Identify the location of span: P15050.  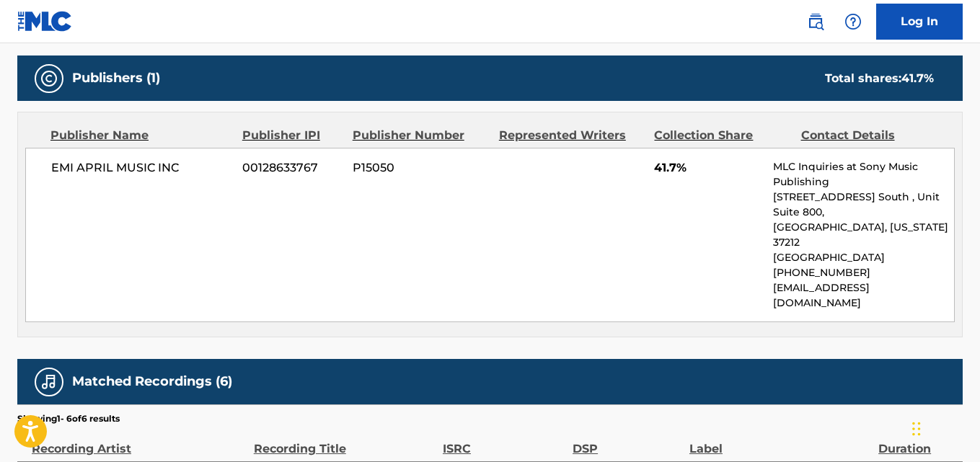
(421, 168).